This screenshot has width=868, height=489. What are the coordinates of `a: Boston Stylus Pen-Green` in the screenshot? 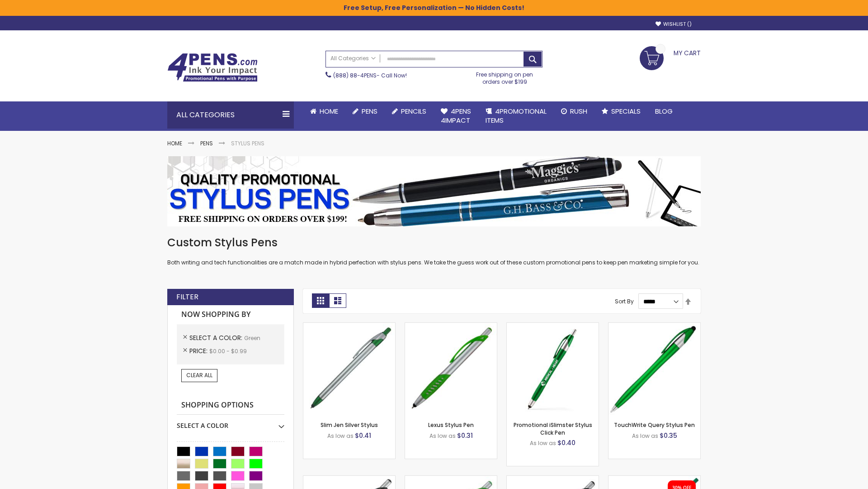 It's located at (349, 479).